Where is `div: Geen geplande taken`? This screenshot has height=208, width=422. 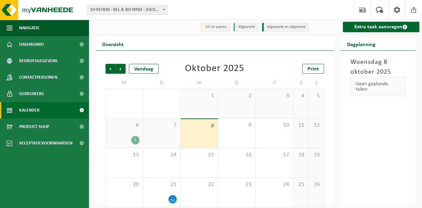
div: Geen geplande taken is located at coordinates (378, 87).